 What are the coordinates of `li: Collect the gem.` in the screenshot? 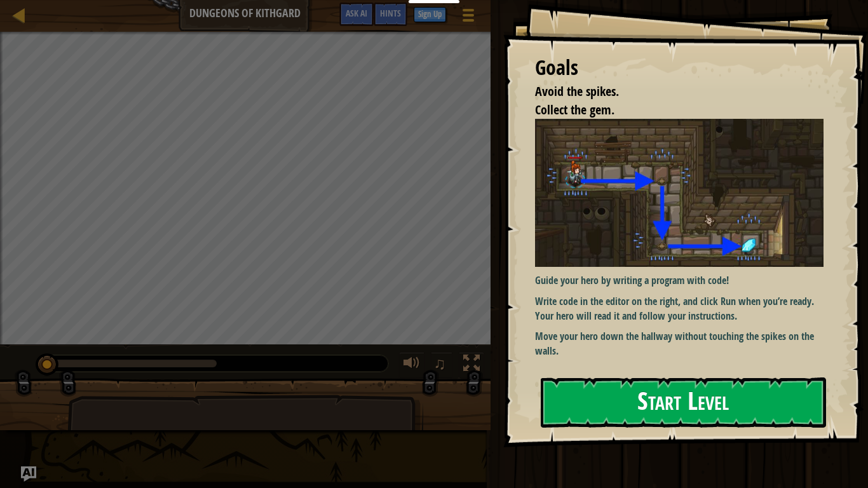 It's located at (670, 110).